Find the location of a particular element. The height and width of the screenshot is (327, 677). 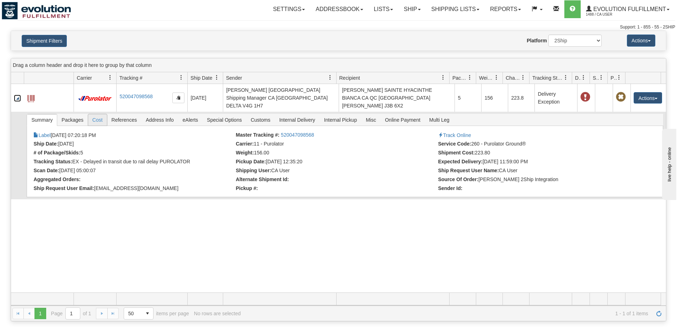

a: Packages filter column settings is located at coordinates (470, 77).